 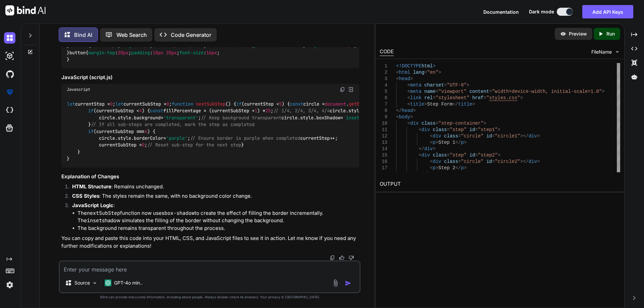 I want to click on span: Documentation, so click(x=501, y=12).